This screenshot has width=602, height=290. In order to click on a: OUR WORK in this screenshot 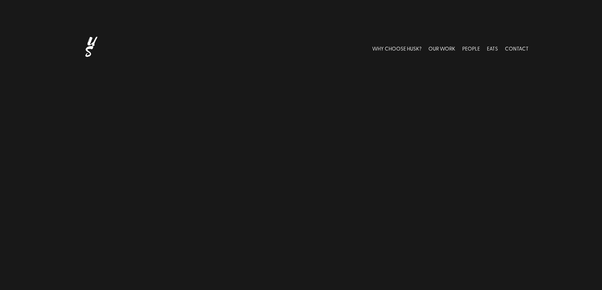, I will do `click(441, 48)`.